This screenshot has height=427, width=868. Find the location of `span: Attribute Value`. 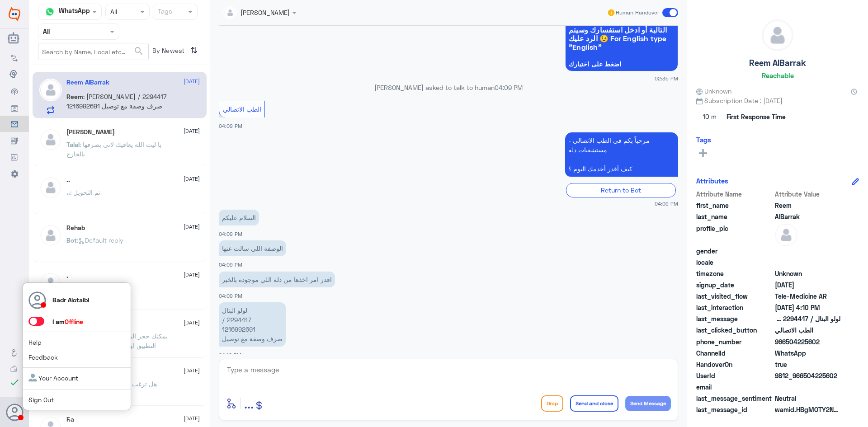

span: Attribute Value is located at coordinates (807, 194).